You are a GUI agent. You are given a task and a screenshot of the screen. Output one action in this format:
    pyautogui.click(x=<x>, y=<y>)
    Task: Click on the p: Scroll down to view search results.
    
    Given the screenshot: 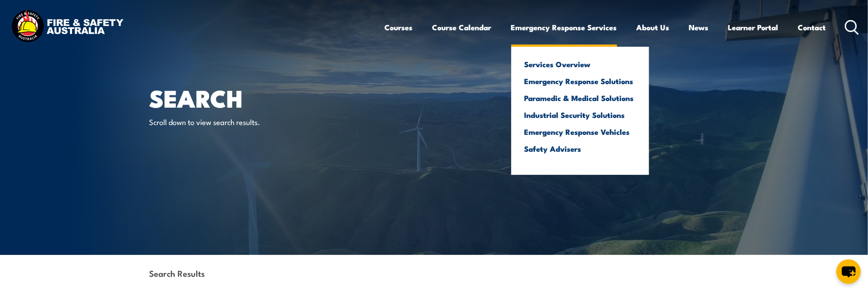 What is the action you would take?
    pyautogui.click(x=231, y=122)
    